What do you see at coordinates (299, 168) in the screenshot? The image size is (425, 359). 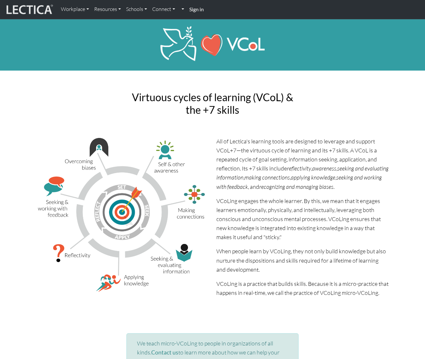 I see `i: reflectivity` at bounding box center [299, 168].